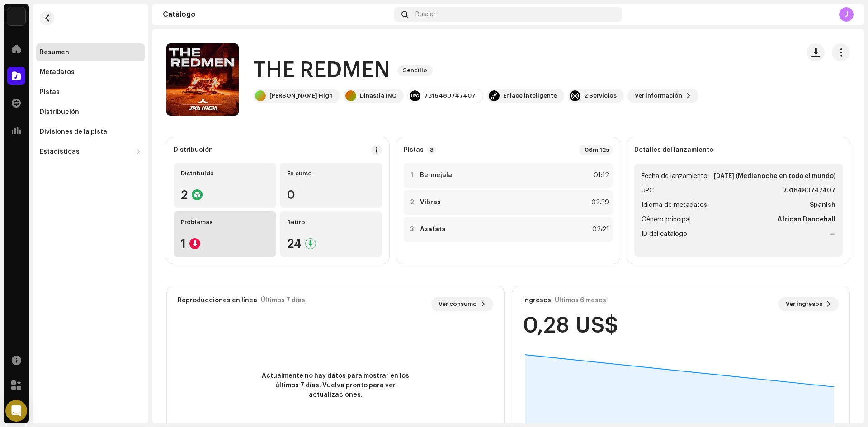 The height and width of the screenshot is (427, 868). What do you see at coordinates (17, 17) in the screenshot?
I see `img: 48257be4-38e1-423f-bf03-81300282f8d9` at bounding box center [17, 17].